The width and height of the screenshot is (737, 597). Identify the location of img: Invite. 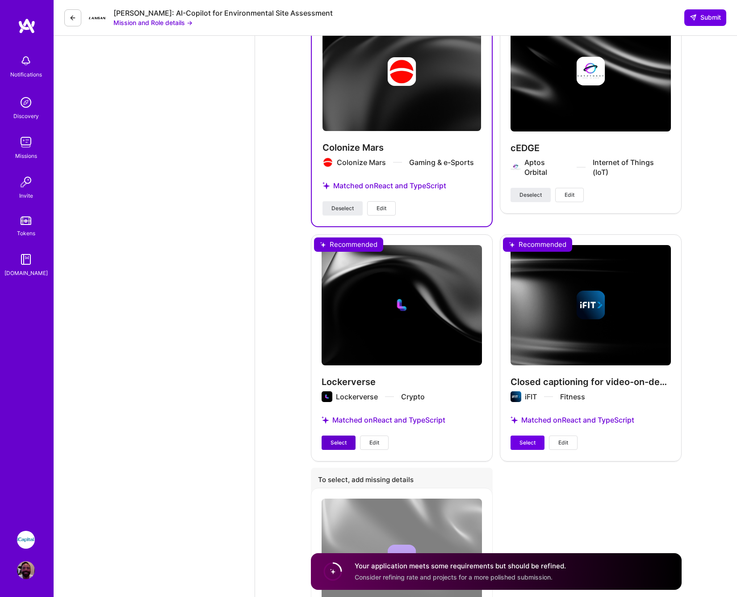
(26, 182).